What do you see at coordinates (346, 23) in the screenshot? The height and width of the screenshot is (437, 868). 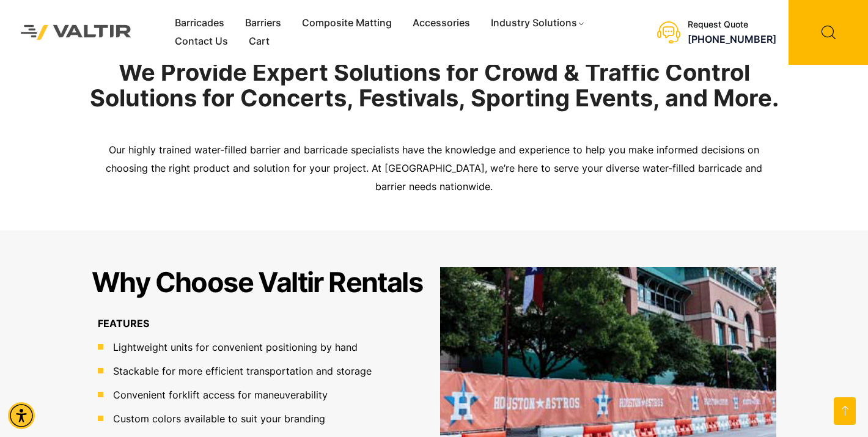 I see `a: Composite Matting` at bounding box center [346, 23].